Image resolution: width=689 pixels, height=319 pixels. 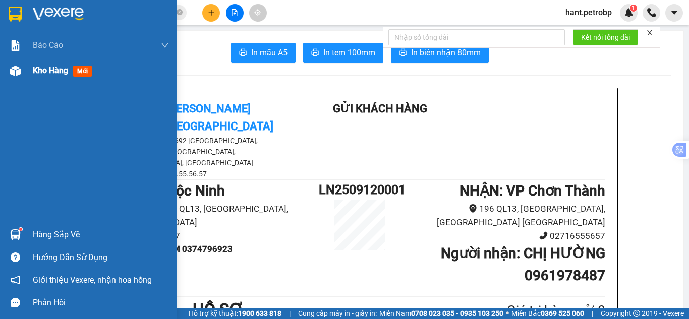 I want to click on span: Báo cáo, so click(x=48, y=45).